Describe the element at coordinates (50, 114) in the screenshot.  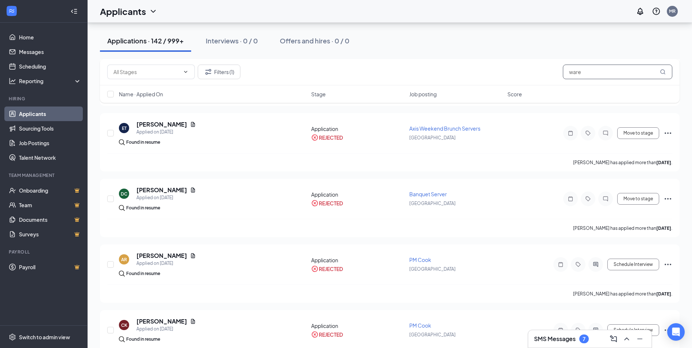
I see `a: Applicants` at that location.